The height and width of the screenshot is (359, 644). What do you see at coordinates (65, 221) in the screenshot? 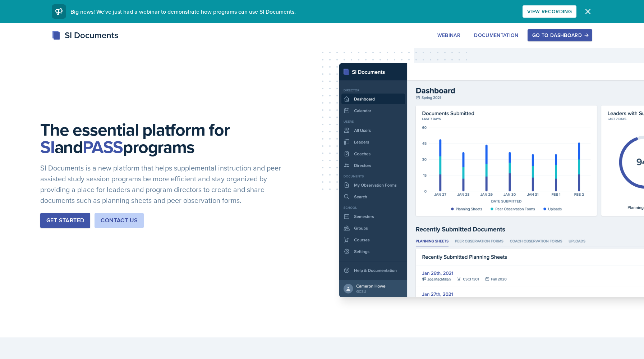
I see `div: Get Started` at bounding box center [65, 221].